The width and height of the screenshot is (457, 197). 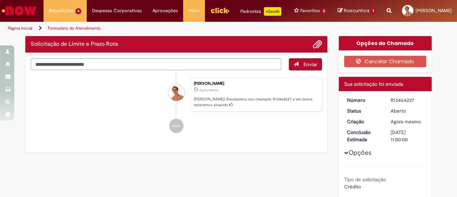 I want to click on button: Enviar, so click(x=305, y=64).